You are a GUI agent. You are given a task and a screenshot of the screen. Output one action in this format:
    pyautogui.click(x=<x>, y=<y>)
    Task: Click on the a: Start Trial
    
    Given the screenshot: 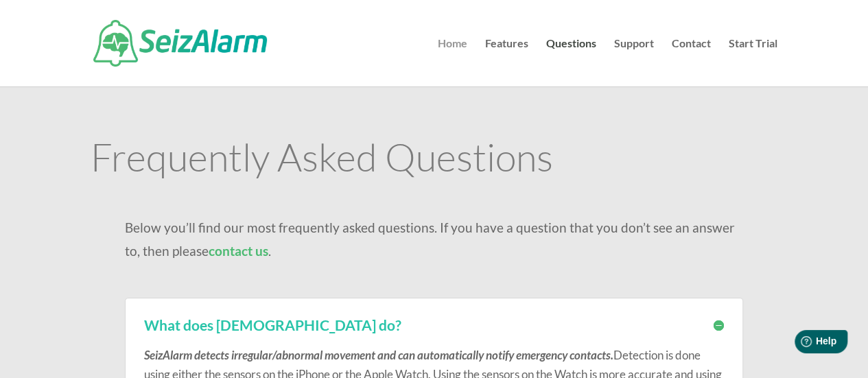 What is the action you would take?
    pyautogui.click(x=753, y=63)
    